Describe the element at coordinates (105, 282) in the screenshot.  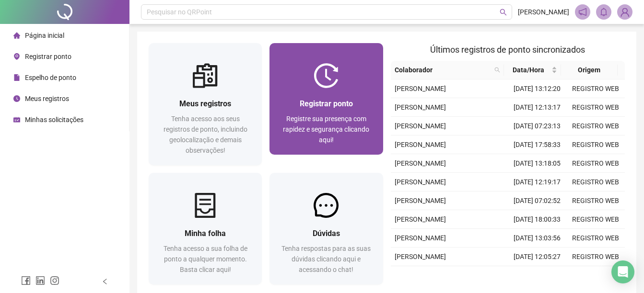
I see `span: left` at that location.